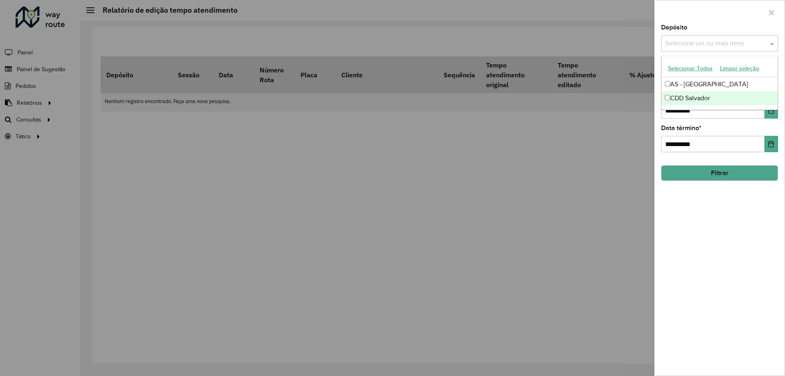  Describe the element at coordinates (719, 98) in the screenshot. I see `div: CDD Salvador` at that location.